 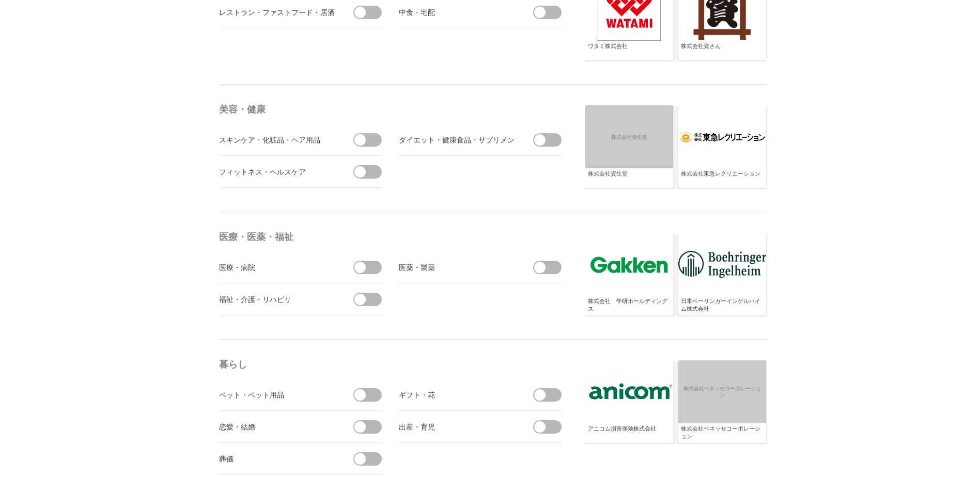 I want to click on div: 株式会社ベネッセコーポレーション, so click(x=722, y=433).